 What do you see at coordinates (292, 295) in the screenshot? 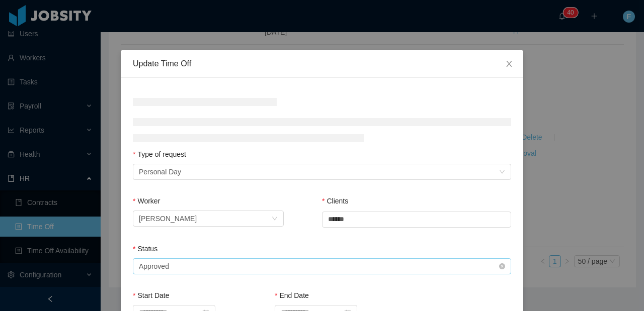
I see `label: End Date` at bounding box center [292, 295].